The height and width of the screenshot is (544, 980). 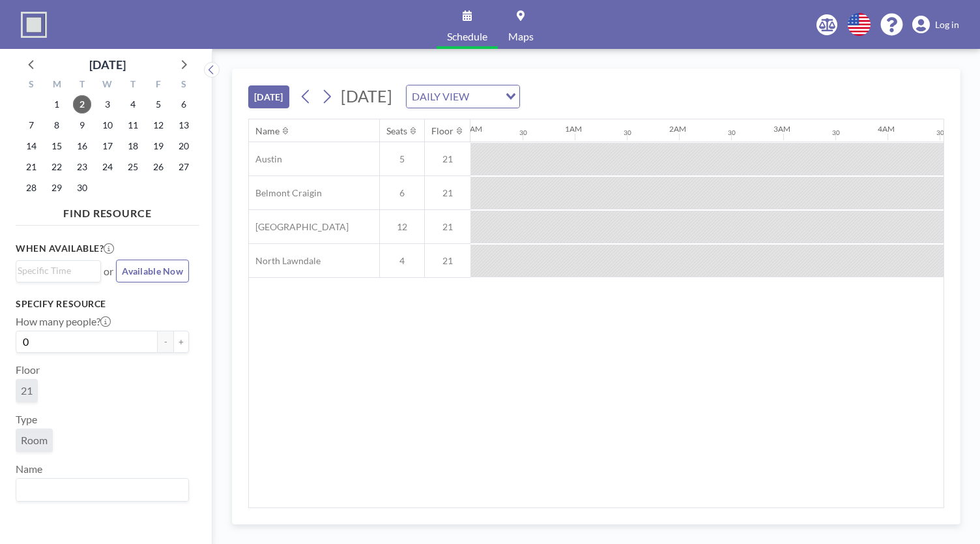 What do you see at coordinates (402, 159) in the screenshot?
I see `span: 5` at bounding box center [402, 159].